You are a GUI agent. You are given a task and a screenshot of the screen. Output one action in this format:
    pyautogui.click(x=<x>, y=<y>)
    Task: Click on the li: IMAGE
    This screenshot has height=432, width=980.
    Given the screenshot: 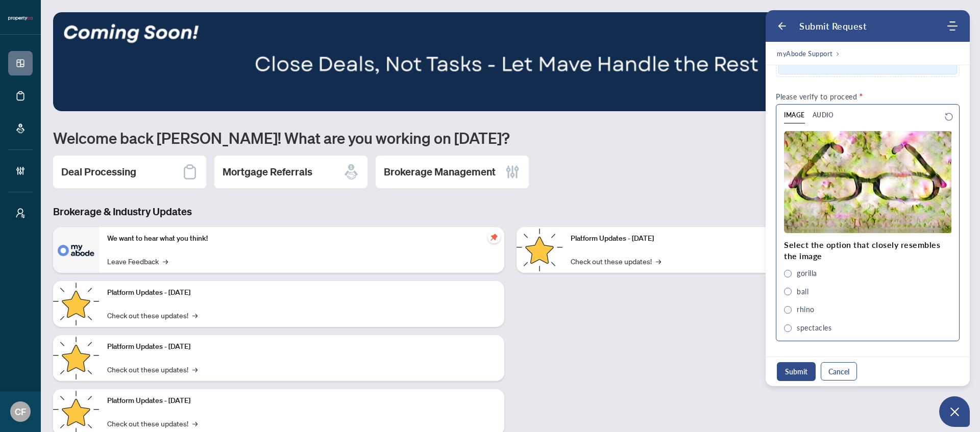 What is the action you would take?
    pyautogui.click(x=794, y=114)
    